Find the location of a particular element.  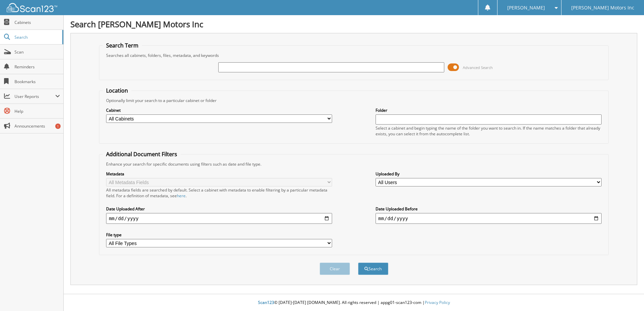

legend: Search Term is located at coordinates (122, 45).